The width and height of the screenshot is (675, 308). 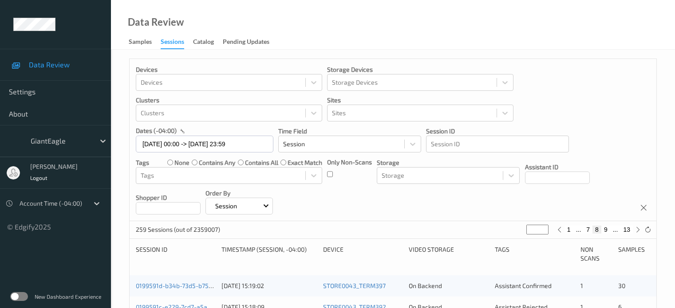 What do you see at coordinates (448, 163) in the screenshot?
I see `p: Storage` at bounding box center [448, 163].